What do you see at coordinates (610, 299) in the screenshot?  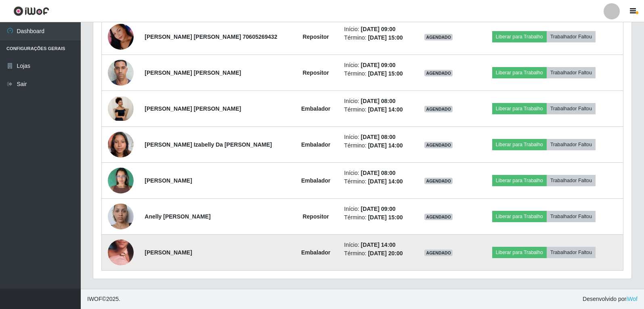 I see `span: Desenvolvido por` at bounding box center [610, 299].